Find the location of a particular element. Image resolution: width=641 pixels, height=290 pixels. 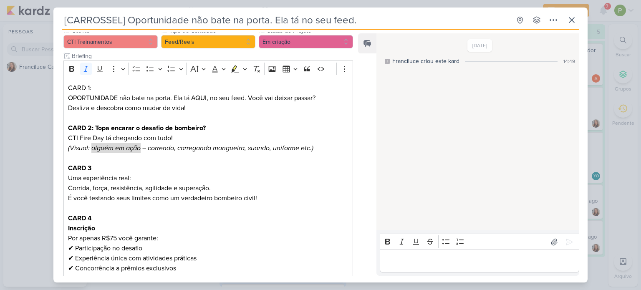

strong: Inscrição is located at coordinates (81, 228).